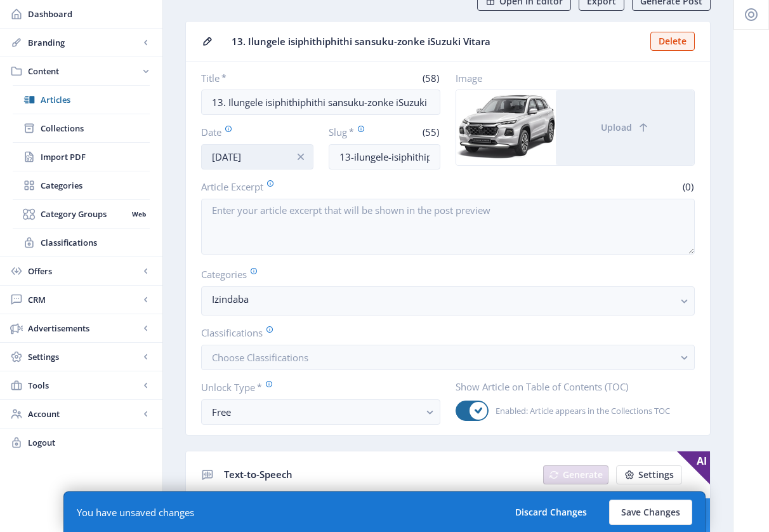 This screenshot has width=769, height=532. What do you see at coordinates (316, 387) in the screenshot?
I see `label: Unlock Type` at bounding box center [316, 387].